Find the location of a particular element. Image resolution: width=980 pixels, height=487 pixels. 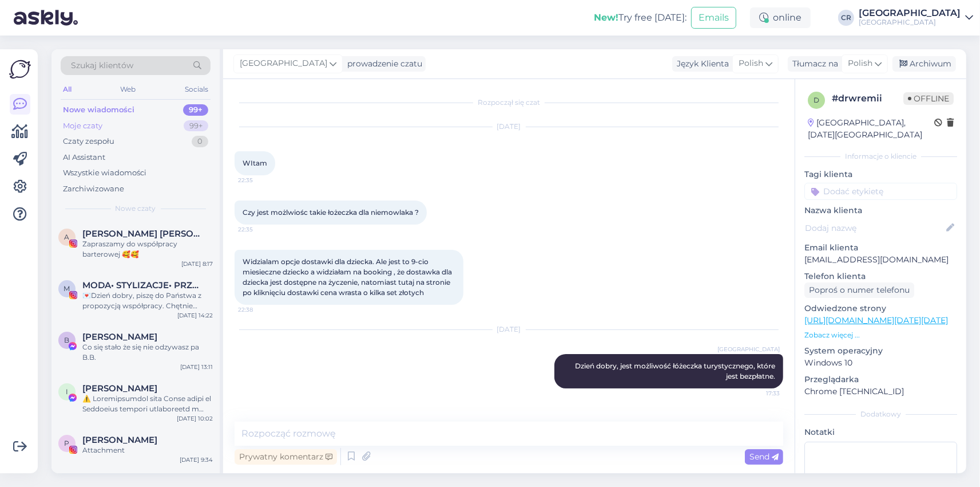

span: Nowe czaty is located at coordinates (136, 208).